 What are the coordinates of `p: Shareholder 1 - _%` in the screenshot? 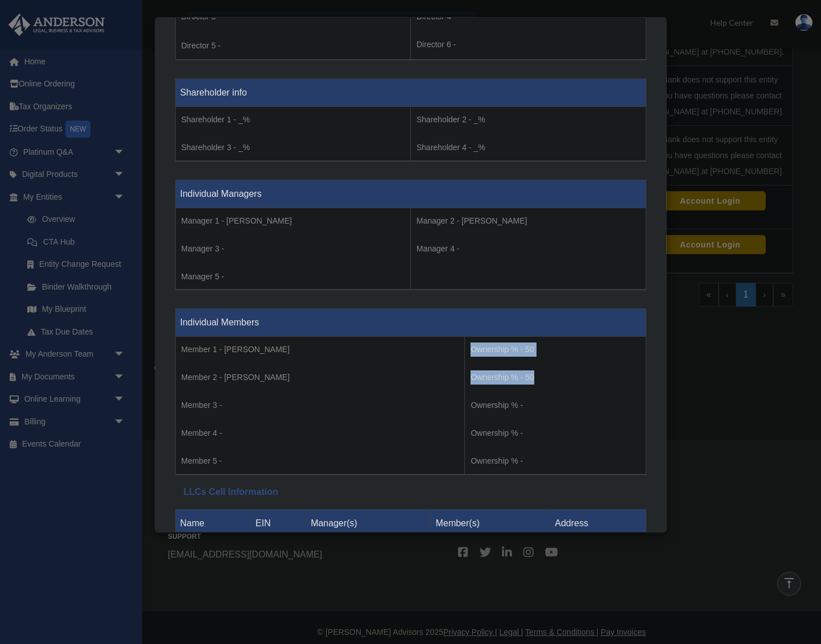 It's located at (293, 120).